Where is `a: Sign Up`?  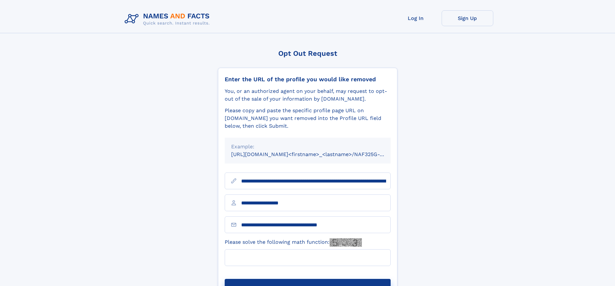
a: Sign Up is located at coordinates (468, 18).